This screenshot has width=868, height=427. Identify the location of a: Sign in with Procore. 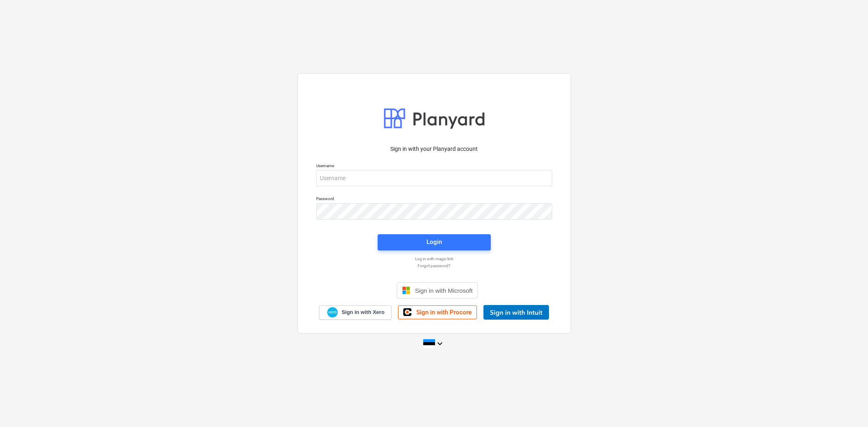
(437, 313).